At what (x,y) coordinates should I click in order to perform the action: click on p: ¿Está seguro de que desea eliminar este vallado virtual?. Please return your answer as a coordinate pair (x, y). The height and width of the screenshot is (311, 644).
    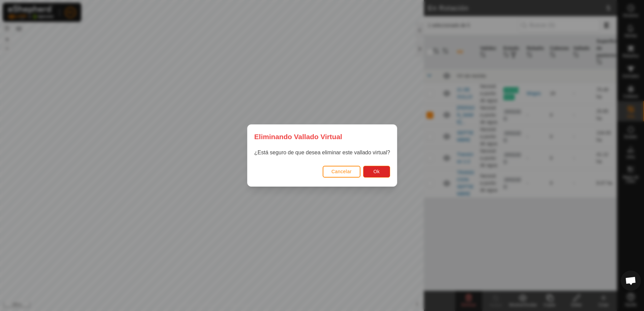
    Looking at the image, I should click on (322, 153).